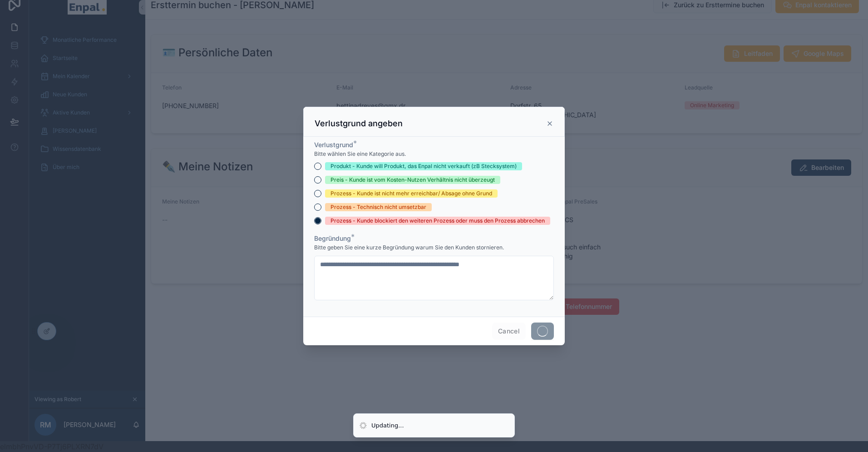  Describe the element at coordinates (378, 207) in the screenshot. I see `div: Prozess - Technisch nicht umsetzbar` at that location.